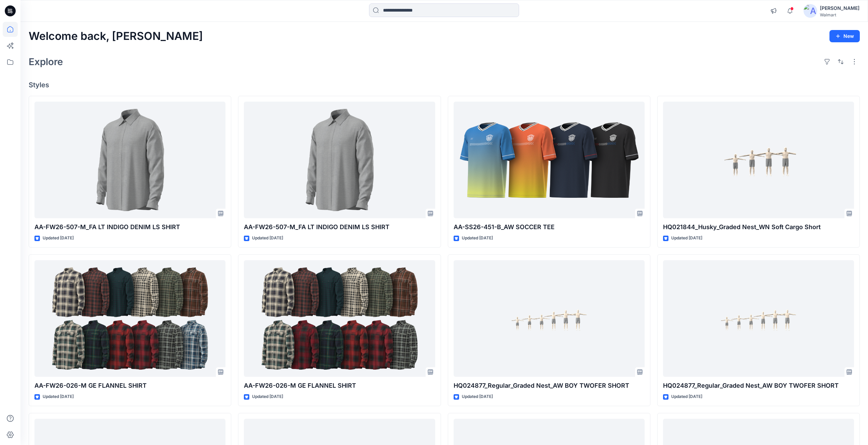 The height and width of the screenshot is (445, 868). Describe the element at coordinates (759, 160) in the screenshot. I see `a: HQ021844_Husky_Graded Nest_WN Soft Cargo Short` at that location.